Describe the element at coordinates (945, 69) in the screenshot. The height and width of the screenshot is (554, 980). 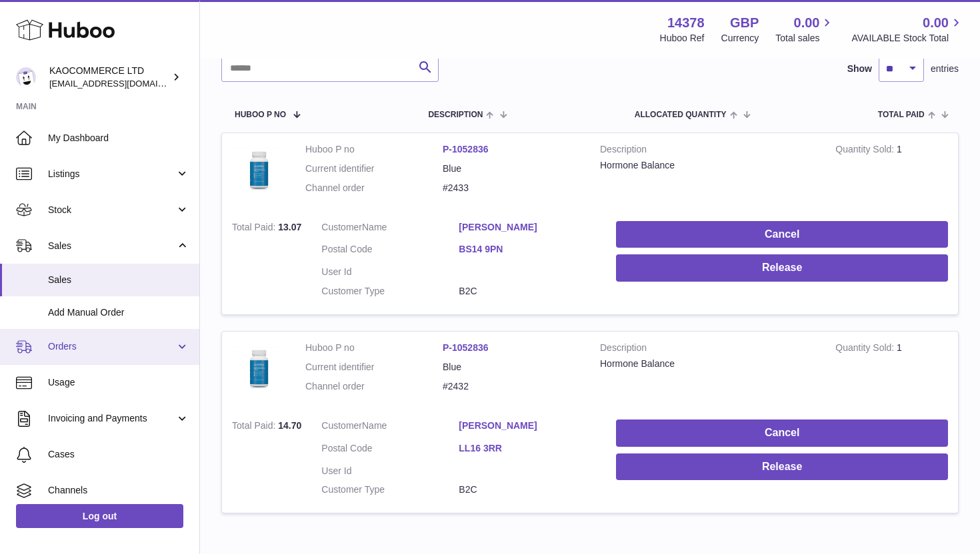
I see `span: entries` at that location.